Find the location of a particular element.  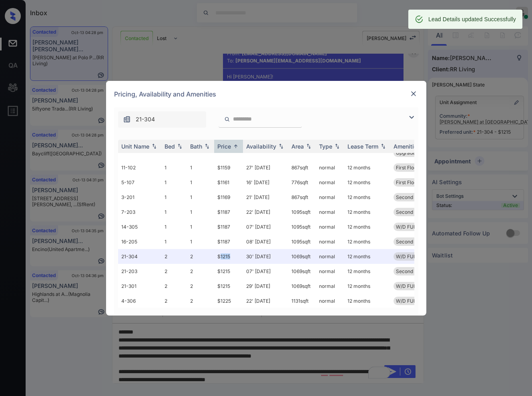

div: Availability is located at coordinates (261, 146).